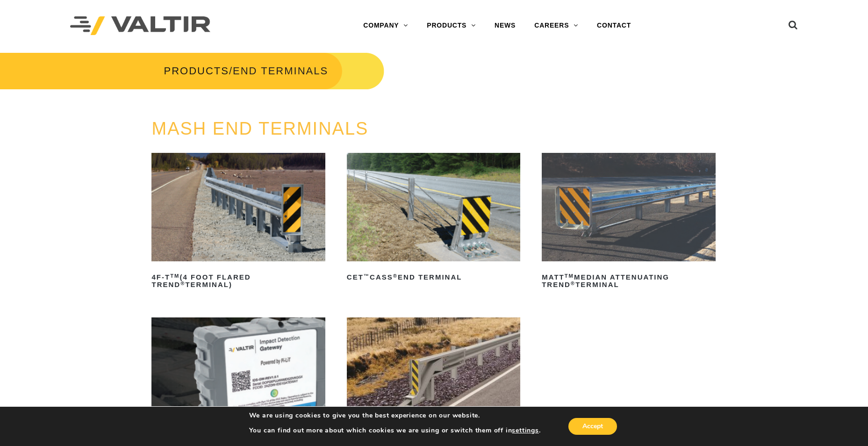 This screenshot has height=446, width=868. I want to click on h2: CET CASS End Terminal, so click(433, 277).